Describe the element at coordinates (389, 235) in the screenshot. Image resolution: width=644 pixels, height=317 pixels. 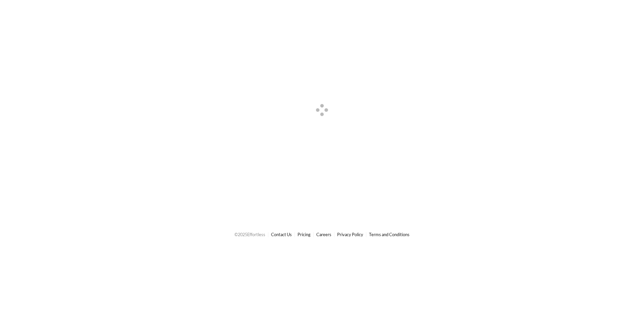
I see `a: Terms and Conditions` at that location.